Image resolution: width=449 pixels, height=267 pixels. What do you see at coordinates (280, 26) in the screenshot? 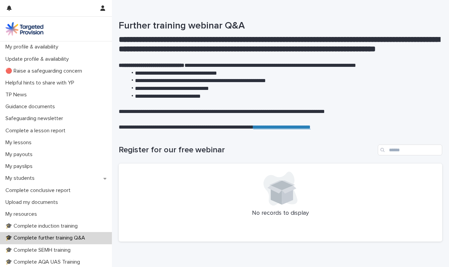
I see `h1: Further training webinar Q&A` at bounding box center [280, 26].